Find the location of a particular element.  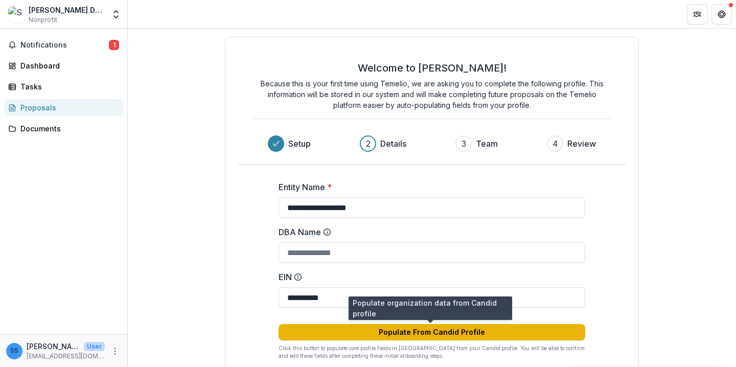

div: Proposals is located at coordinates (67, 107).